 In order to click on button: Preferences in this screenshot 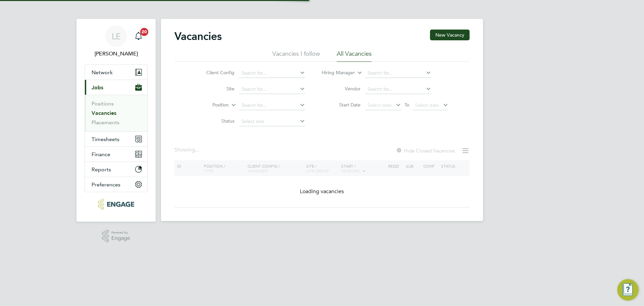, I will do `click(116, 184)`.